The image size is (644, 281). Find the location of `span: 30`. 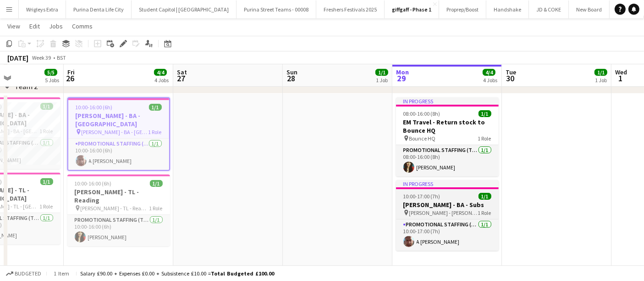

span: 30 is located at coordinates (511, 78).